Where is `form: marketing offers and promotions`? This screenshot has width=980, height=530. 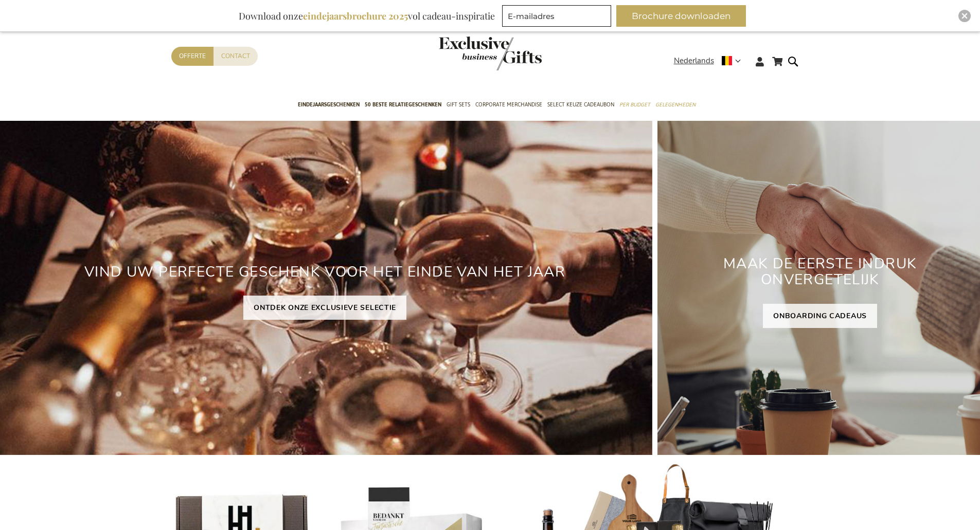 form: marketing offers and promotions is located at coordinates (558, 18).